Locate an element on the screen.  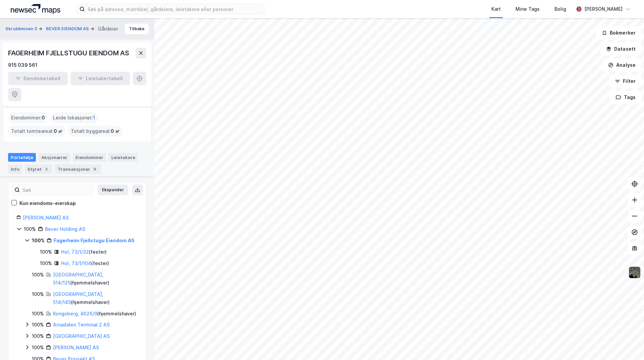
img: logo.a4113a55bc3d86da70a041830d287a7e.svg is located at coordinates (35, 9).